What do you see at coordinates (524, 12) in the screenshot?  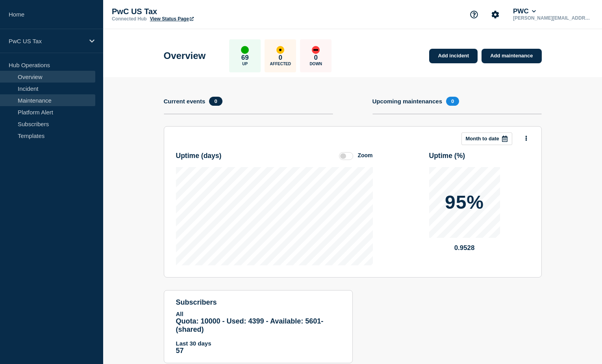 I see `button: PWC` at bounding box center [524, 12].